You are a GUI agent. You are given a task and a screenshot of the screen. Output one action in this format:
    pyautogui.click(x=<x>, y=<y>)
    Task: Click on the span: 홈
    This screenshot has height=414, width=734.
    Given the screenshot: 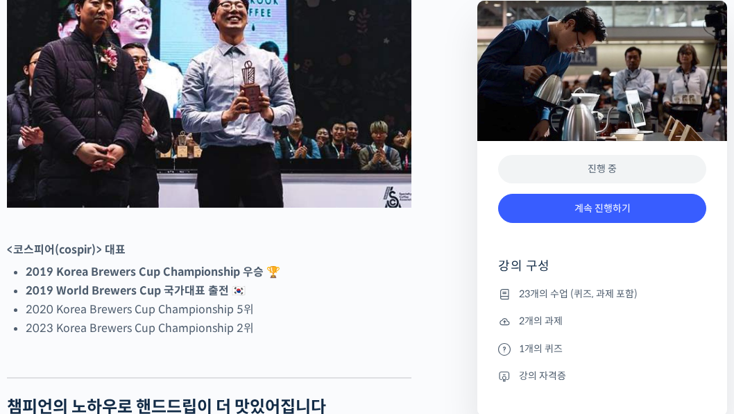 What is the action you would take?
    pyautogui.click(x=48, y=325)
    